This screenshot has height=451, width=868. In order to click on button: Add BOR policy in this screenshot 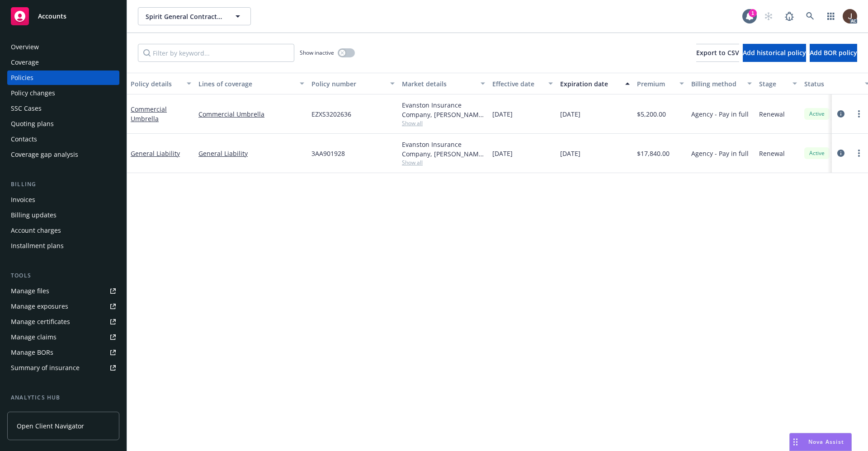, I will do `click(833, 53)`.